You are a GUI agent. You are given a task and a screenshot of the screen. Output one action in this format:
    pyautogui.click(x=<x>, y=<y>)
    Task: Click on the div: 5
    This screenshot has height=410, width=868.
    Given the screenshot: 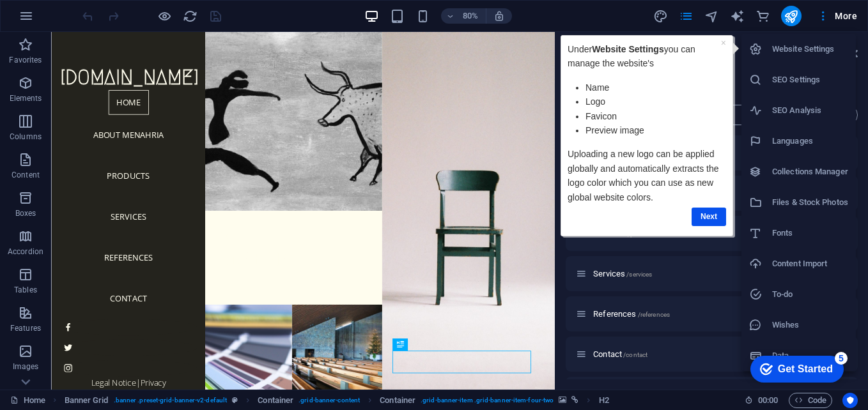 What is the action you would take?
    pyautogui.click(x=100, y=9)
    